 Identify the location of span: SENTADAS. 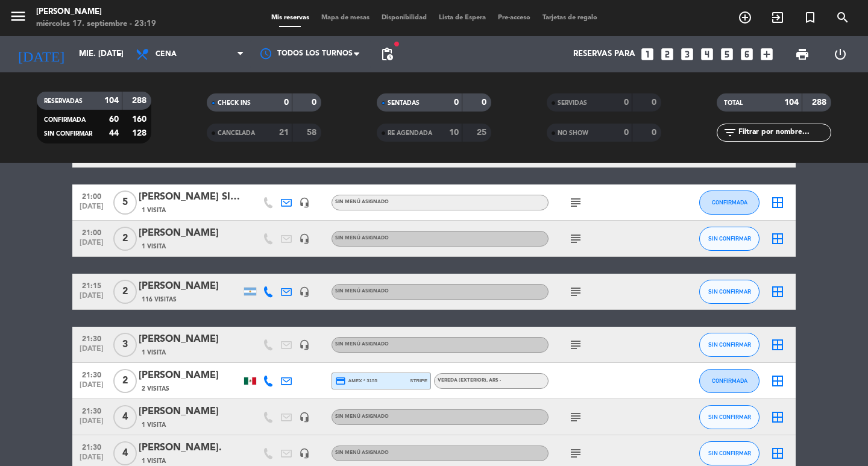
(403, 103).